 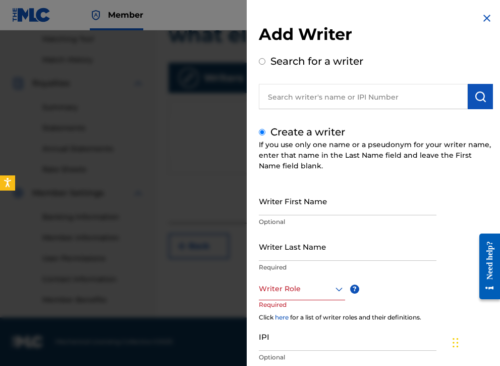 I want to click on label: Search for a writer, so click(x=317, y=61).